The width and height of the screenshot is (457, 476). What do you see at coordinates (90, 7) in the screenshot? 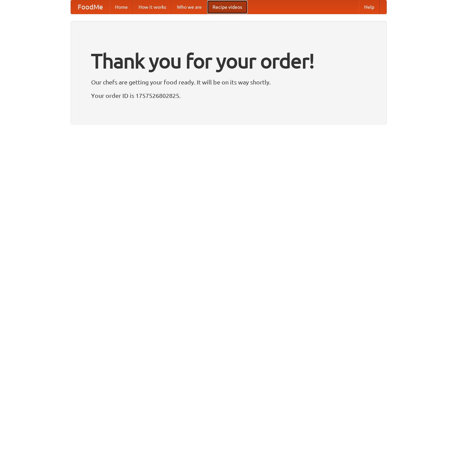
I see `a: FoodMe` at bounding box center [90, 7].